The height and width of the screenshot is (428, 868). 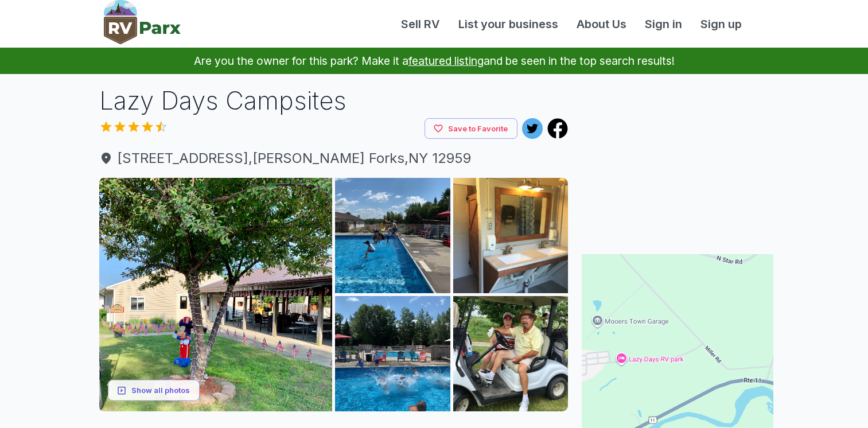 What do you see at coordinates (663, 24) in the screenshot?
I see `a: Sign in` at bounding box center [663, 24].